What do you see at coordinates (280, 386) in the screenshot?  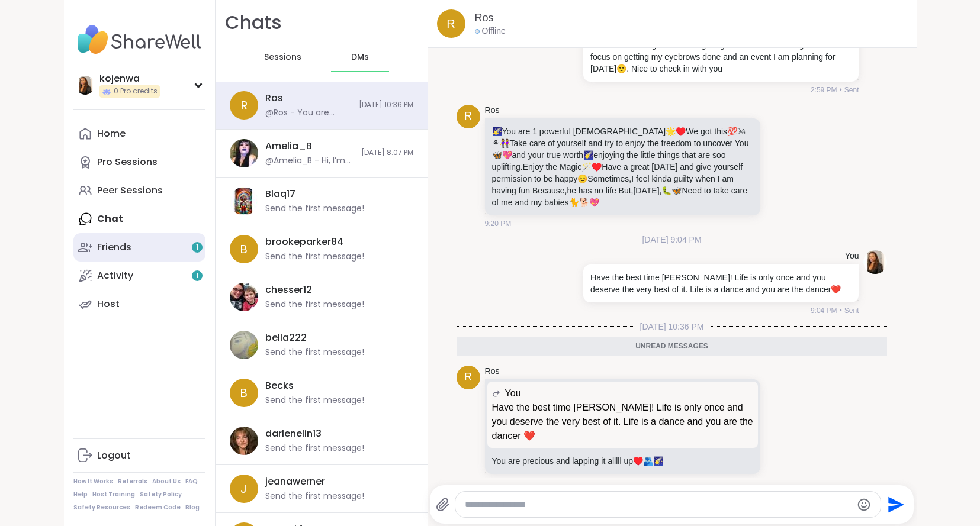 I see `div: Becks` at bounding box center [280, 386].